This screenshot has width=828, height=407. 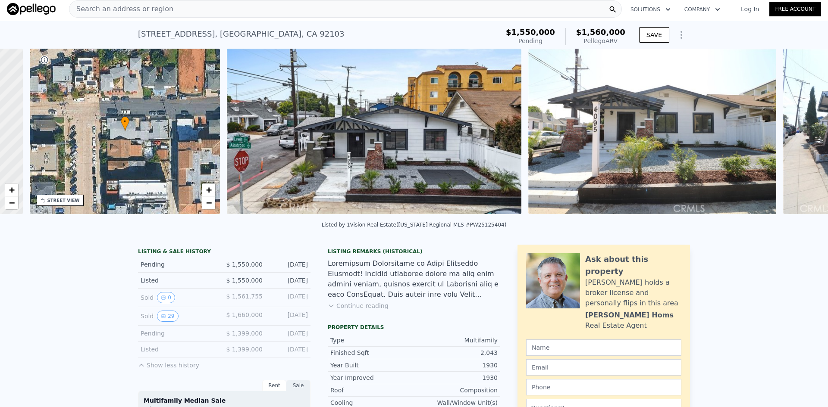 I want to click on div: Pellego ARV, so click(x=601, y=41).